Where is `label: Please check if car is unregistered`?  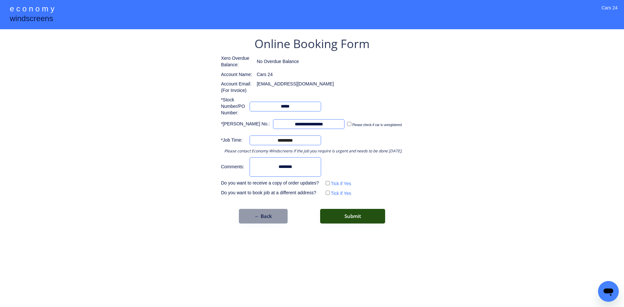 label: Please check if car is unregistered is located at coordinates (377, 125).